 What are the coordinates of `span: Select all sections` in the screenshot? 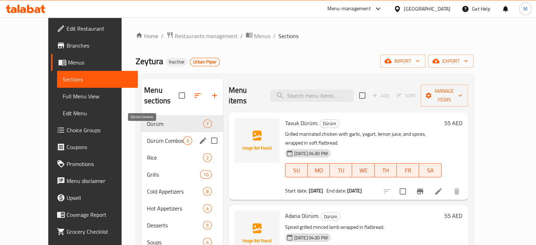 It's located at (182, 95).